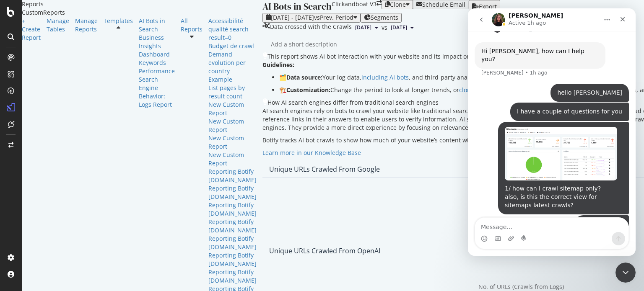 The image size is (644, 291). What do you see at coordinates (385, 17) in the screenshot?
I see `span: Segments` at bounding box center [385, 17].